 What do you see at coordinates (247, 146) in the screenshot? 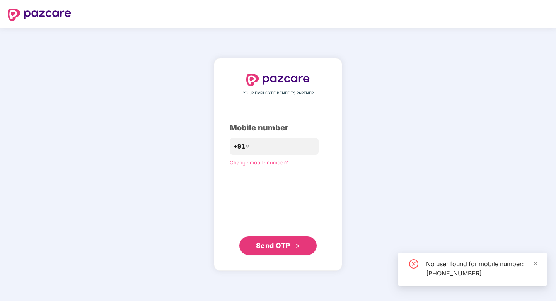
I see `span: down` at bounding box center [247, 146].